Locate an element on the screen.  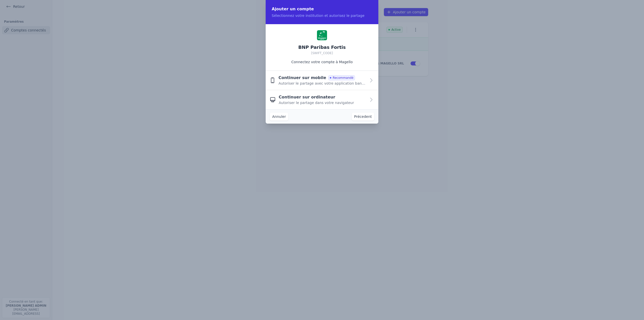
p: Sélectionnez votre institution et autorisez le partage is located at coordinates (322, 16).